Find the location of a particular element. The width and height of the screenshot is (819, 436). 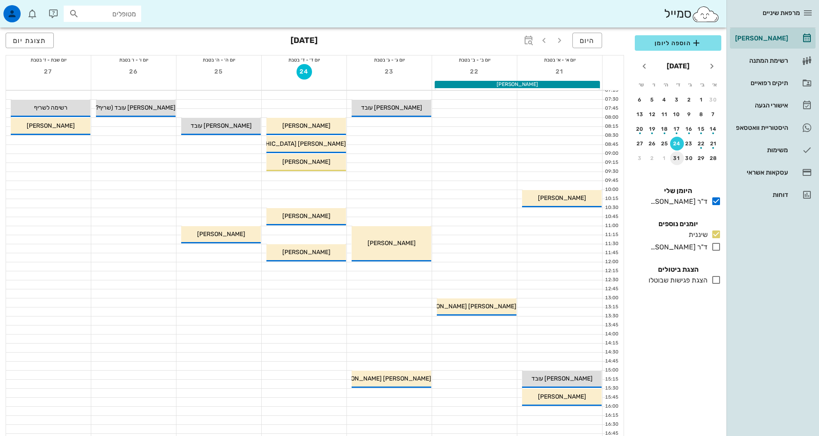

span: 26 is located at coordinates (134, 71).